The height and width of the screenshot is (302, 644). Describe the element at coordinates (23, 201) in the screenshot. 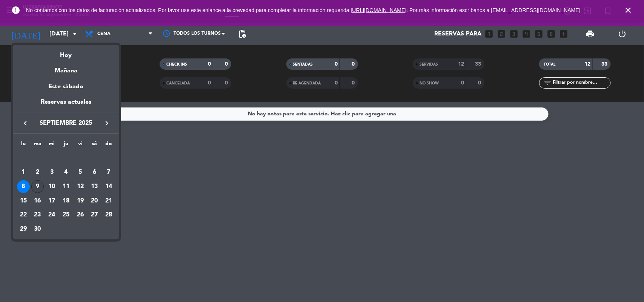

I see `div: 15` at that location.